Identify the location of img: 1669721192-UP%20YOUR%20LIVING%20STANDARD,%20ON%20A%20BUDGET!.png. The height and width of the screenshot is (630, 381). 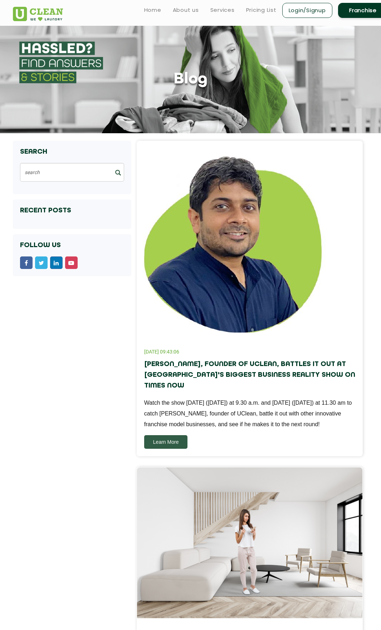
(250, 542).